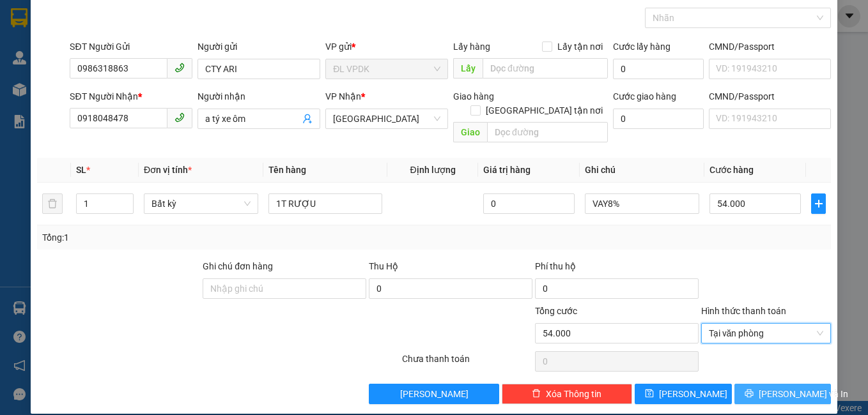 The width and height of the screenshot is (868, 415). Describe the element at coordinates (468, 69) in the screenshot. I see `span: Lấy` at that location.